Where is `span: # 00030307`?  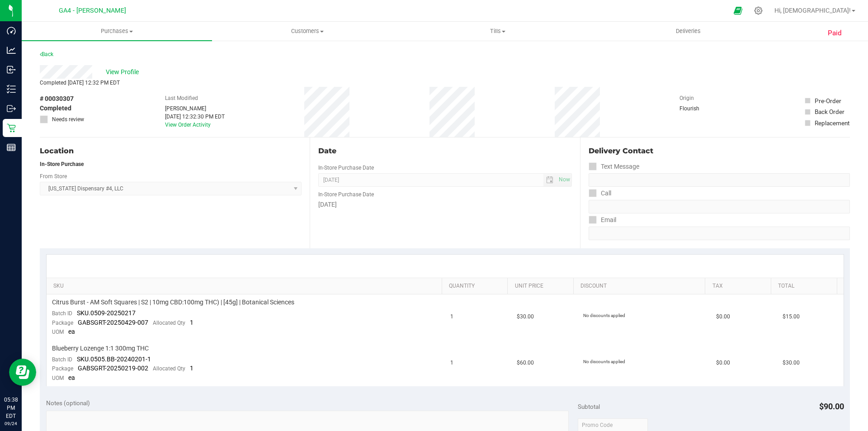
span: # 00030307 is located at coordinates (57, 99).